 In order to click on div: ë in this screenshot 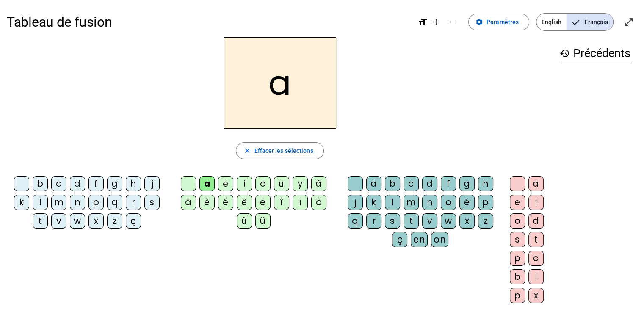, I will do `click(263, 202)`.